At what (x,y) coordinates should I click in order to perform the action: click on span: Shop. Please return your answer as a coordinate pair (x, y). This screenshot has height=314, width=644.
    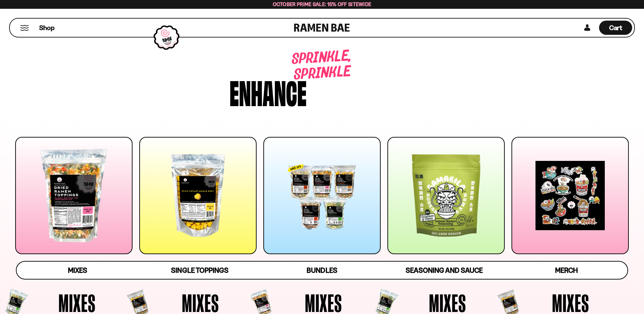
    Looking at the image, I should click on (47, 28).